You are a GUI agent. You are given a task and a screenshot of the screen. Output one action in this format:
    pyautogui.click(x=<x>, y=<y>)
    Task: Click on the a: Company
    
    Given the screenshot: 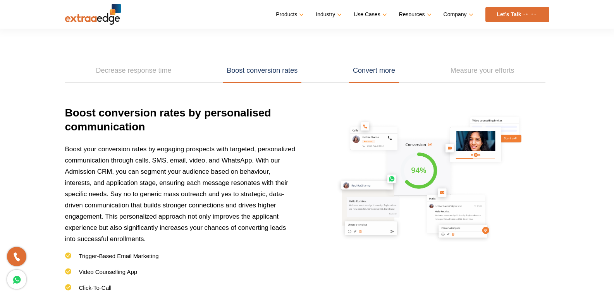 What is the action you would take?
    pyautogui.click(x=457, y=14)
    